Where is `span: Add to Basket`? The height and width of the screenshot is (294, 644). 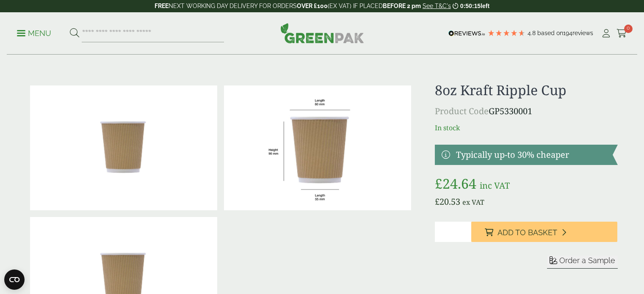 span: Add to Basket is located at coordinates (527, 233).